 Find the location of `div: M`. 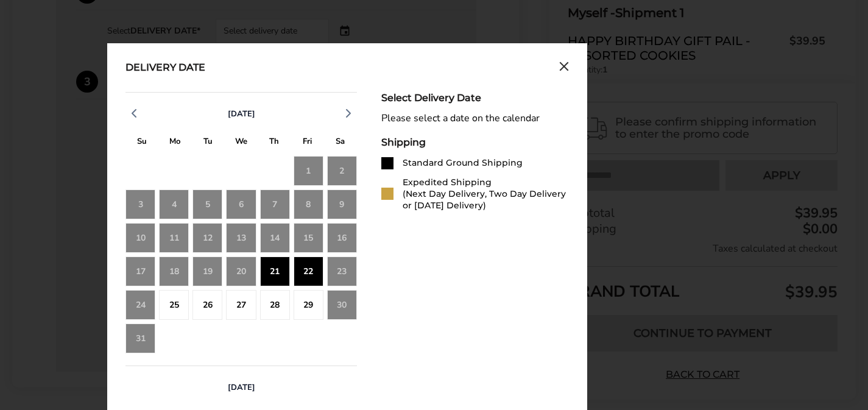

div: M is located at coordinates (174, 142).